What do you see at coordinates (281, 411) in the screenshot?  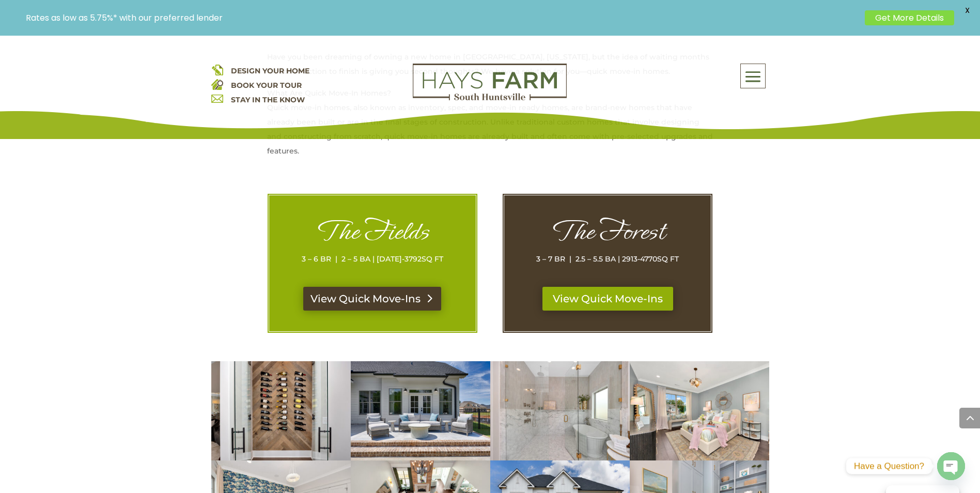 I see `img: 2106-Forest-Gate-27-400x284.jpg` at bounding box center [281, 411].